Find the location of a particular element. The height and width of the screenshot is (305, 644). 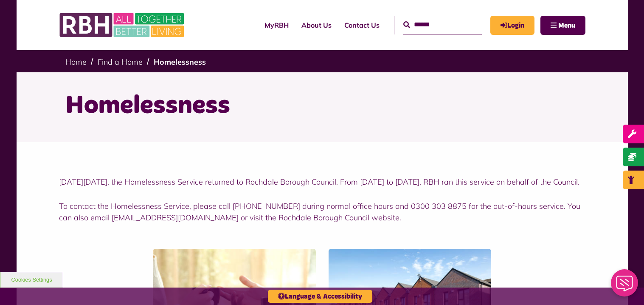

img: RBH is located at coordinates (123, 25).